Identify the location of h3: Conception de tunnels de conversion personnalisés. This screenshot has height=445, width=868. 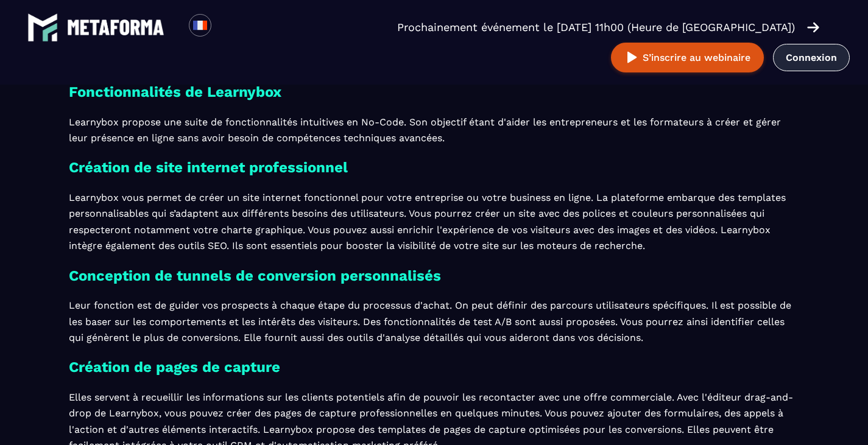
(435, 276).